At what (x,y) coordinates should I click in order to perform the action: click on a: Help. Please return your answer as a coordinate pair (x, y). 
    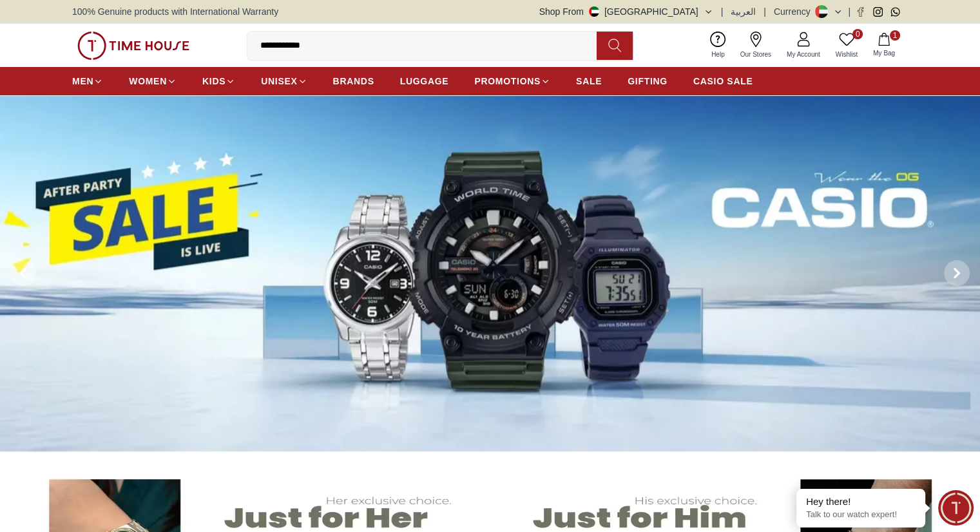
    Looking at the image, I should click on (717, 45).